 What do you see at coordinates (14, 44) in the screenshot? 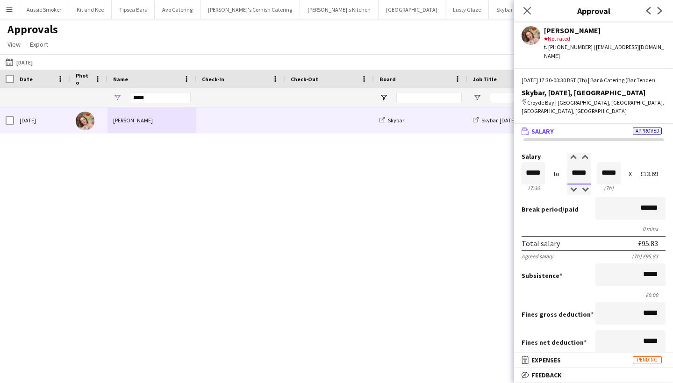
I see `span: View` at bounding box center [14, 44].